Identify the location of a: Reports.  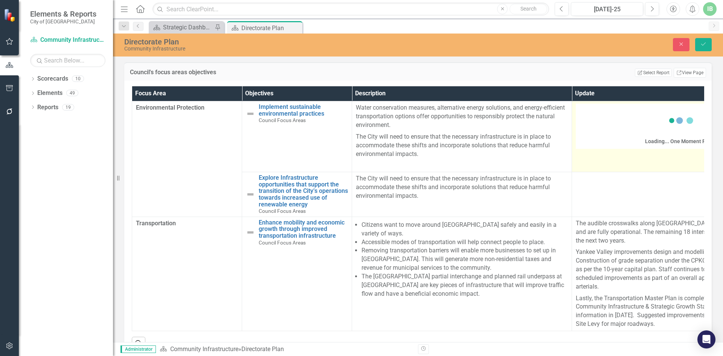
(48, 107).